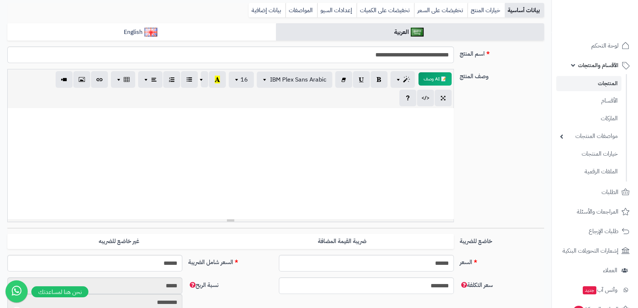  I want to click on a: خيارات المنتج, so click(486, 10).